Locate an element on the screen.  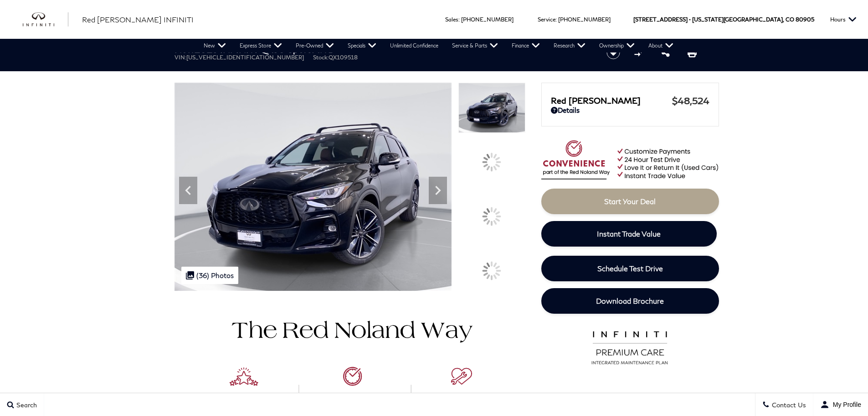
a: Service & Parts is located at coordinates (475, 46).